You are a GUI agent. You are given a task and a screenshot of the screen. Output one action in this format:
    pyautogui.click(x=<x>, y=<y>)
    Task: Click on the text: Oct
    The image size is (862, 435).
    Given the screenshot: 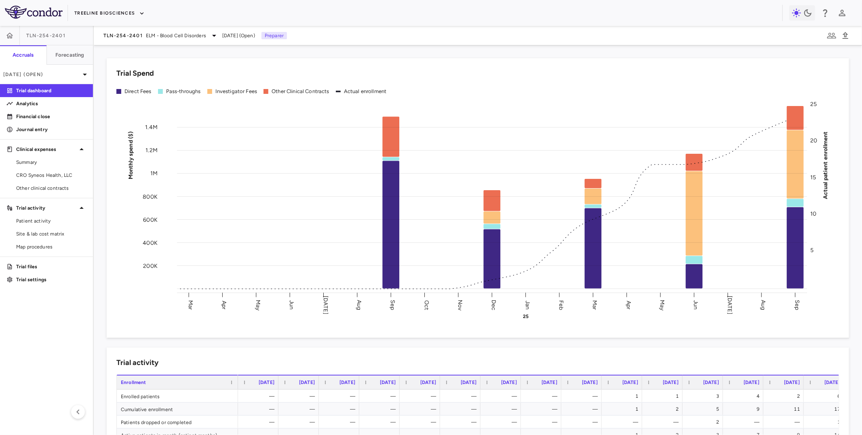 What is the action you would take?
    pyautogui.click(x=426, y=304)
    